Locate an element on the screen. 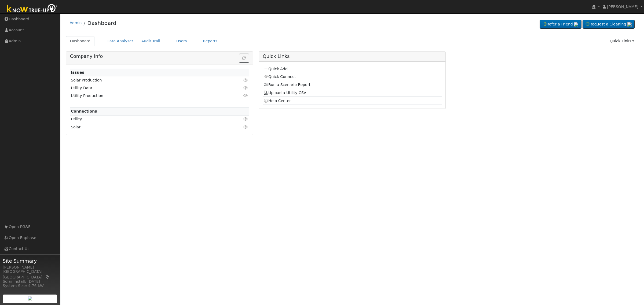 The width and height of the screenshot is (644, 305). h5: Quick Links is located at coordinates (352, 56).